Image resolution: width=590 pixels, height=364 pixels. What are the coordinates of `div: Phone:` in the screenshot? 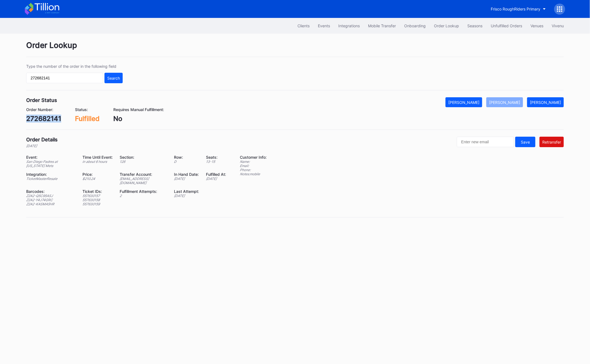 It's located at (253, 170).